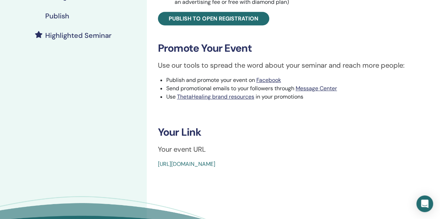 Image resolution: width=440 pixels, height=219 pixels. What do you see at coordinates (293, 149) in the screenshot?
I see `p: Your event URL` at bounding box center [293, 149].